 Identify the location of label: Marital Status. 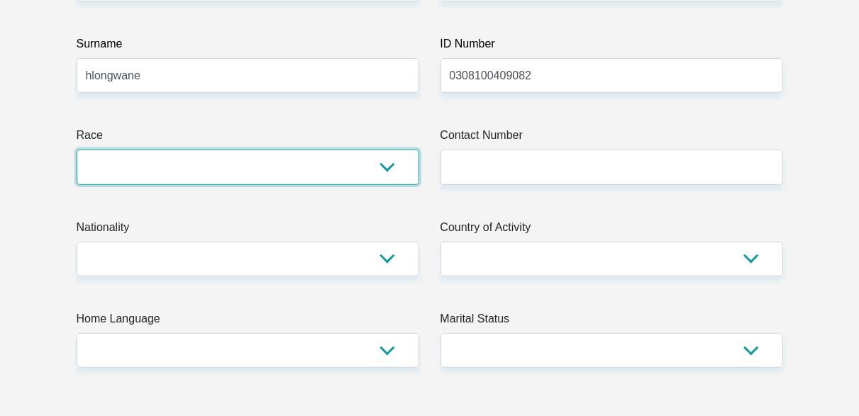
(611, 322).